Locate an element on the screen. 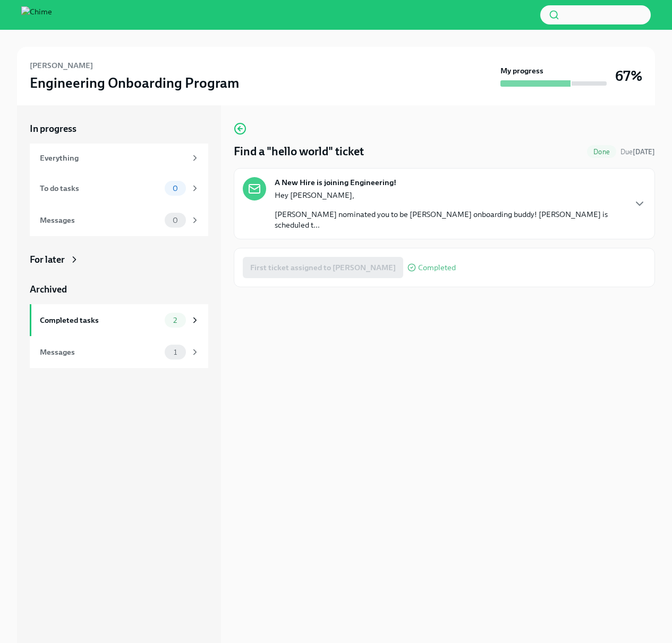 This screenshot has height=643, width=672. span: Done is located at coordinates (601, 152).